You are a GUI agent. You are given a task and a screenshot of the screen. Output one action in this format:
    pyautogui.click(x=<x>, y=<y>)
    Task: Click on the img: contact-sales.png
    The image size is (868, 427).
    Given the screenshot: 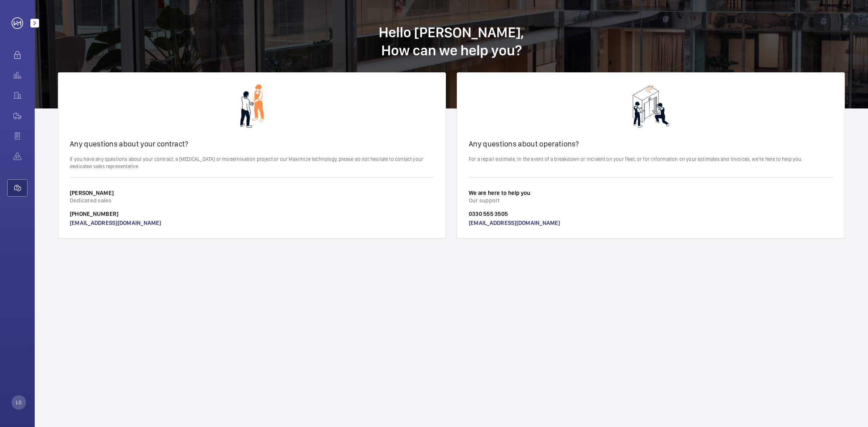 What is the action you would take?
    pyautogui.click(x=252, y=106)
    